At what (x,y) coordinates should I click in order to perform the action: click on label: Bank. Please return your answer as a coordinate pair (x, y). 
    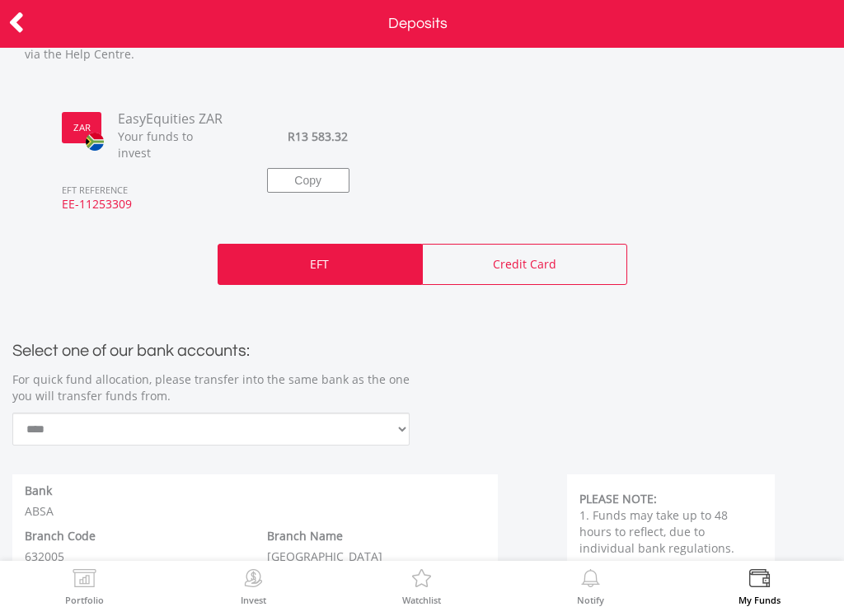
    Looking at the image, I should click on (38, 491).